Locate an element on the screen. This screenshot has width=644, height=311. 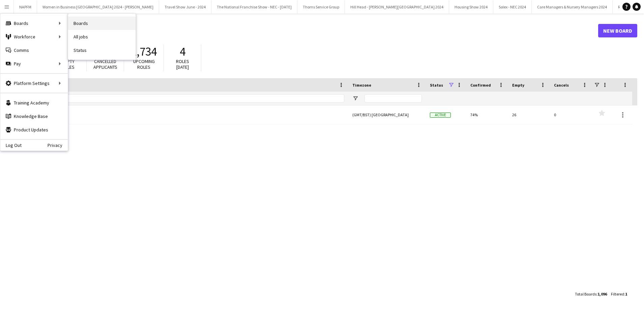
span: 1,096 is located at coordinates (602, 294).